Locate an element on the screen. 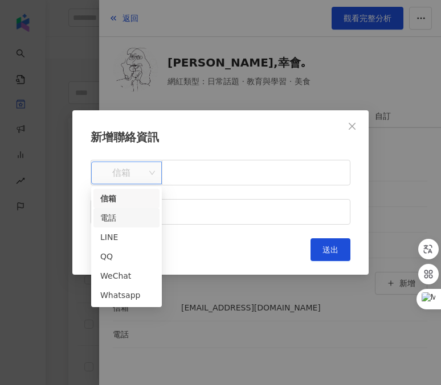 The width and height of the screenshot is (441, 385). div: 電話 is located at coordinates (126, 218).